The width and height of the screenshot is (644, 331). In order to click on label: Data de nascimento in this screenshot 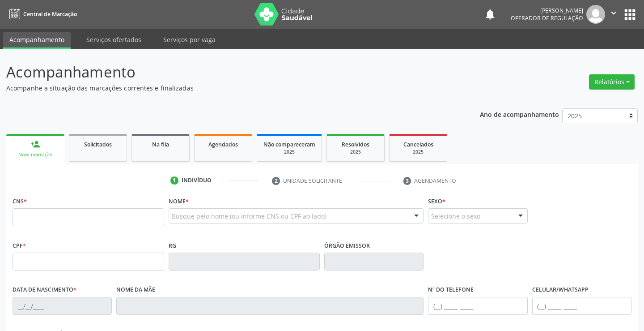, I will do `click(44, 290)`.